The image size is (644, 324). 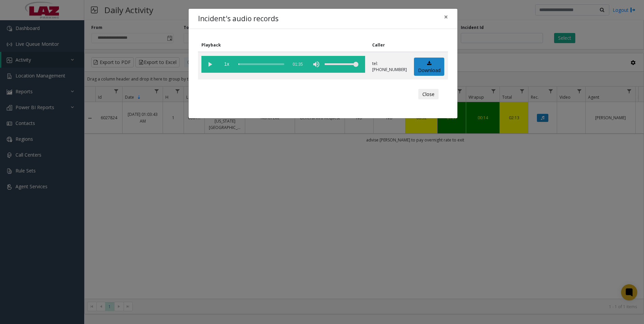 What do you see at coordinates (261, 64) in the screenshot?
I see `div: scrub bar` at bounding box center [261, 64].